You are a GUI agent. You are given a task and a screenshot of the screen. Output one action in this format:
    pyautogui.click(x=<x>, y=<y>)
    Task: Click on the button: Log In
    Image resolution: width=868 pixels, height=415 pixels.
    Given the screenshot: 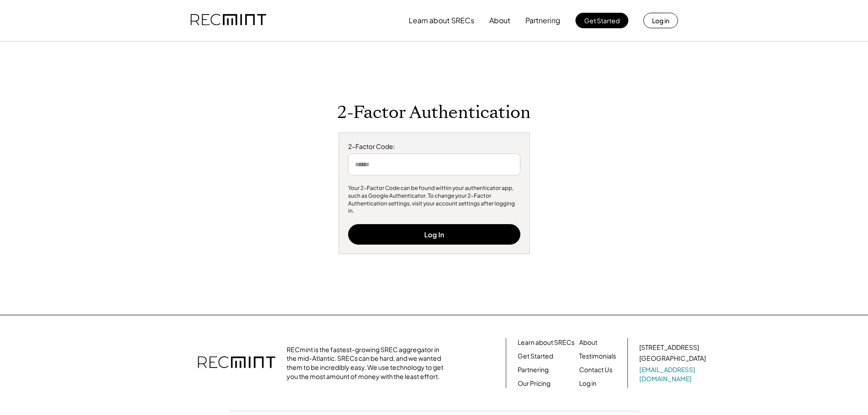 What is the action you would take?
    pyautogui.click(x=434, y=234)
    